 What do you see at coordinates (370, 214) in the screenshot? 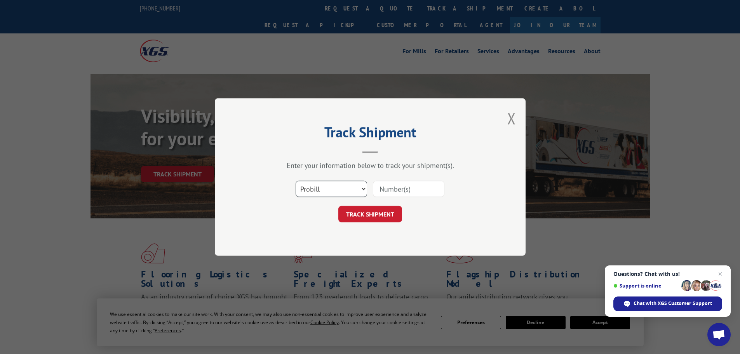
I see `button: TRACK SHIPMENT` at bounding box center [370, 214].